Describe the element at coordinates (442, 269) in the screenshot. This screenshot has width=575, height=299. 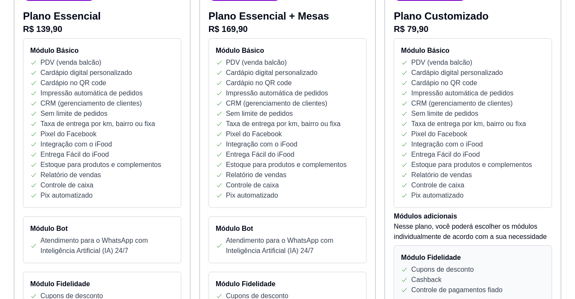
I see `p: Cupons de desconto` at that location.